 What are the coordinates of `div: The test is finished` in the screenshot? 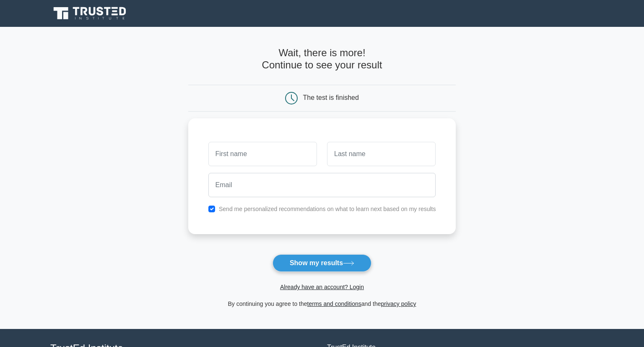 It's located at (331, 98).